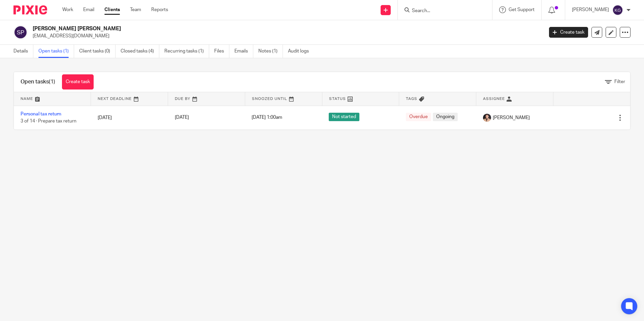 This screenshot has width=644, height=321. I want to click on span: Ongoing, so click(446, 117).